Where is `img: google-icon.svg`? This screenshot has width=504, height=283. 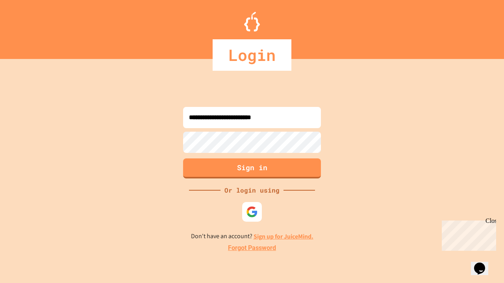 img: google-icon.svg is located at coordinates (252, 212).